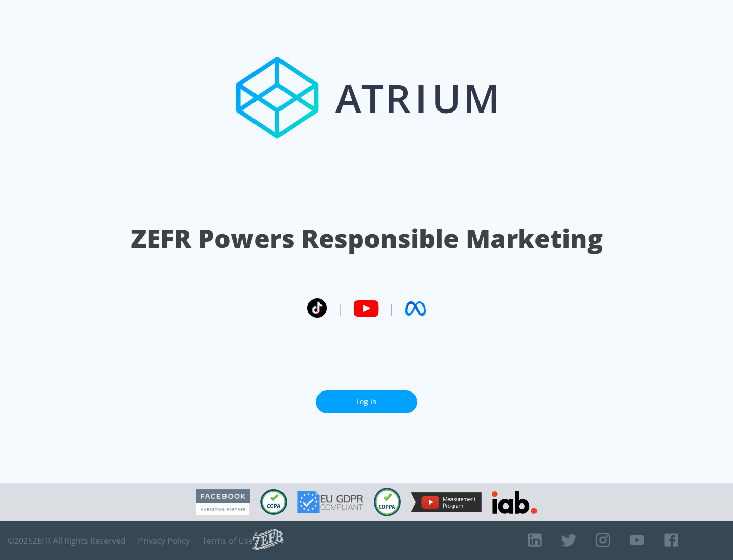  Describe the element at coordinates (446, 502) in the screenshot. I see `img: YouTube Measurement Program` at that location.